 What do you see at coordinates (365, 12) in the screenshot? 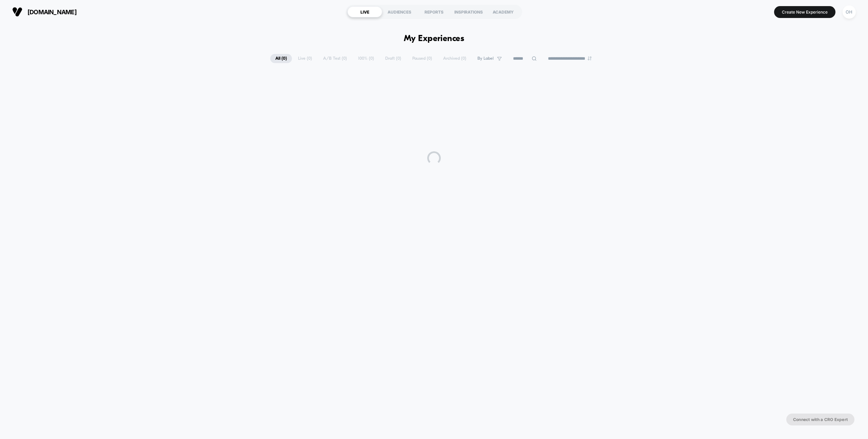
I see `div: LIVE` at bounding box center [365, 12].